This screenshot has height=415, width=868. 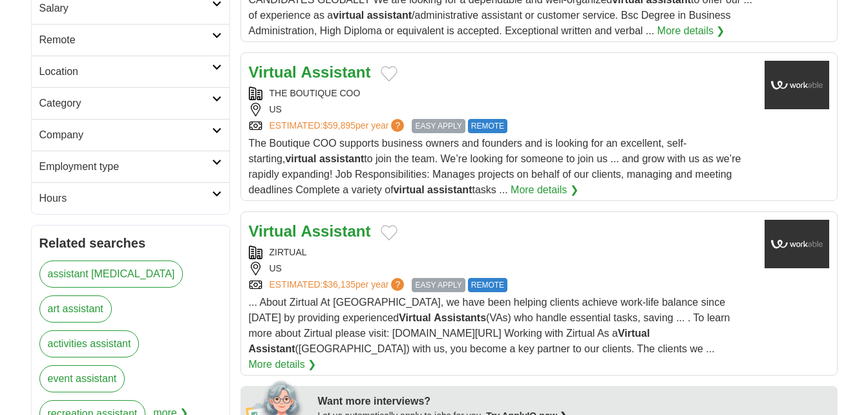 I want to click on a: Location, so click(x=131, y=71).